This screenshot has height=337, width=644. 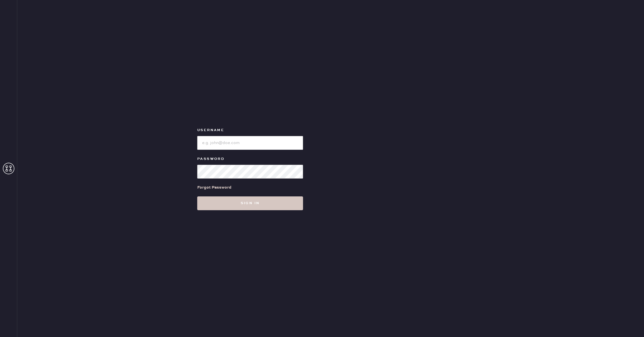 I want to click on input: e.g. john@doe.com, so click(x=250, y=143).